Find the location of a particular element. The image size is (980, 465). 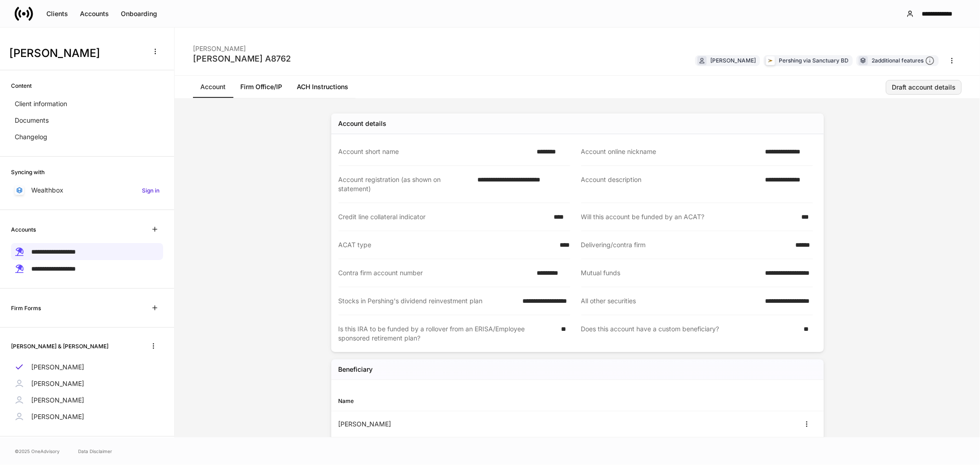

h5: Beneficiary is located at coordinates (356, 369).